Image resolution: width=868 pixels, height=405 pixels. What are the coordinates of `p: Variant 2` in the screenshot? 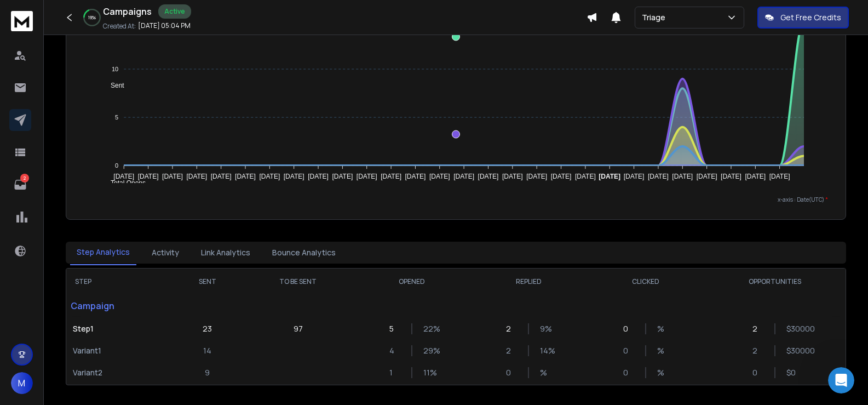 It's located at (119, 373).